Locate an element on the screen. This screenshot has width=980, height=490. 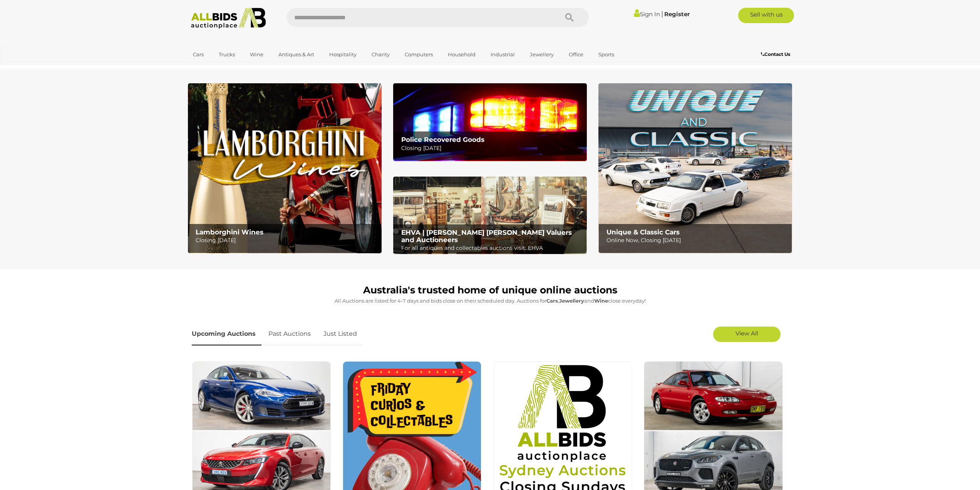
a: View All is located at coordinates (747, 334).